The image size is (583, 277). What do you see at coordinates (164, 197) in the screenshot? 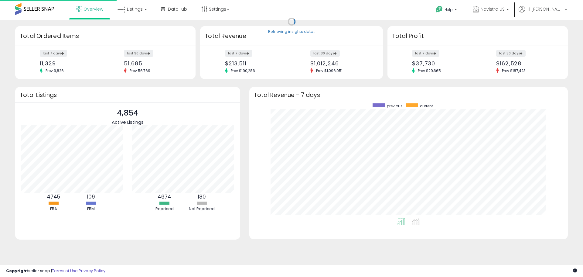
I see `b: 4674` at bounding box center [164, 197].